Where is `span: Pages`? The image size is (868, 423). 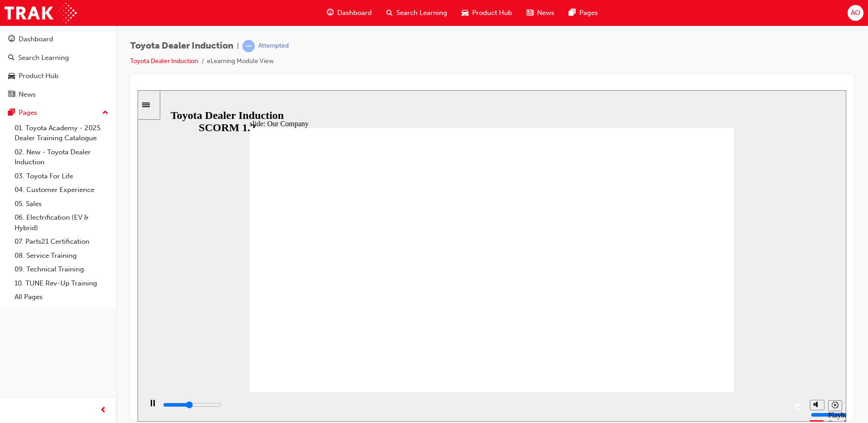
span: Pages is located at coordinates (588, 13).